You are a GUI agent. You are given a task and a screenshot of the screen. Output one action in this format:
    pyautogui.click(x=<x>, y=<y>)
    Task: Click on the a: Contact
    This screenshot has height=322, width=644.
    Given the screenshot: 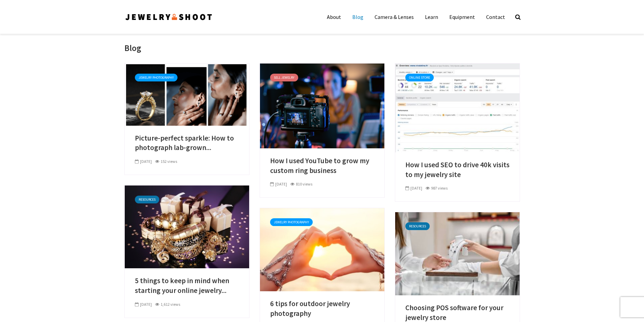 What is the action you would take?
    pyautogui.click(x=495, y=16)
    